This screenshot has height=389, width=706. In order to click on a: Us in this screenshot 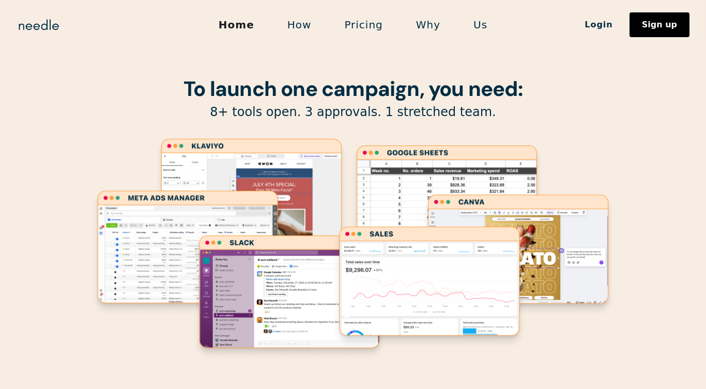, I will do `click(480, 25)`.